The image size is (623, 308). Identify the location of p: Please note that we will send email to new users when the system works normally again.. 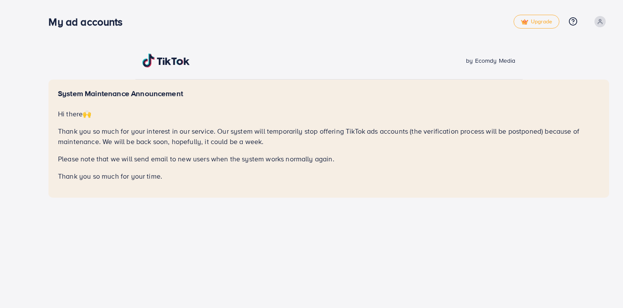
(329, 159).